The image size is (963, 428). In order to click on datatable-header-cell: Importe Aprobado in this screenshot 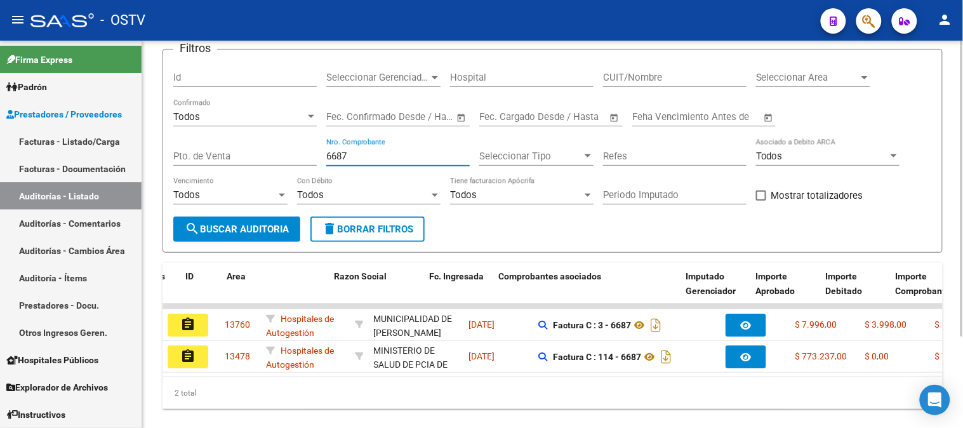, I will do `click(786, 291)`.